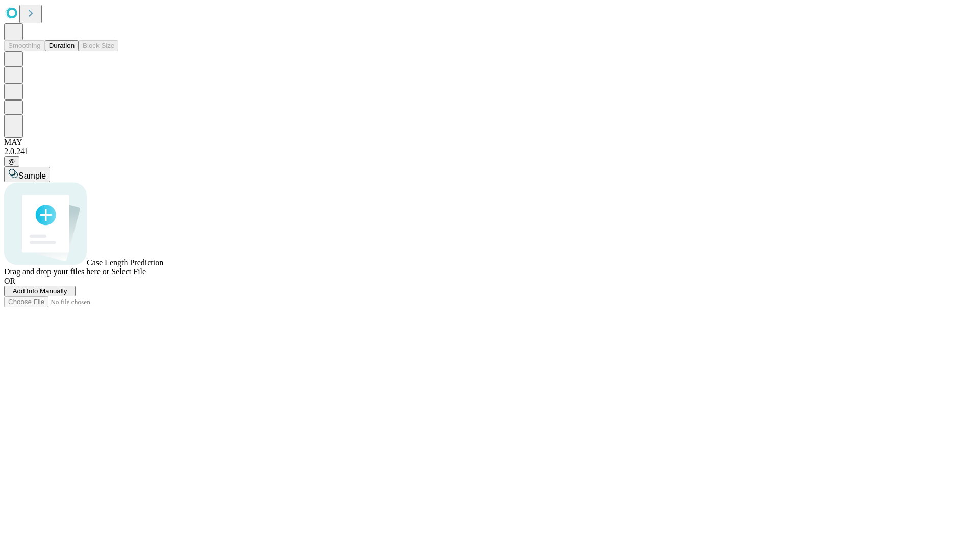 Image resolution: width=980 pixels, height=551 pixels. Describe the element at coordinates (490, 142) in the screenshot. I see `div: MAY` at that location.